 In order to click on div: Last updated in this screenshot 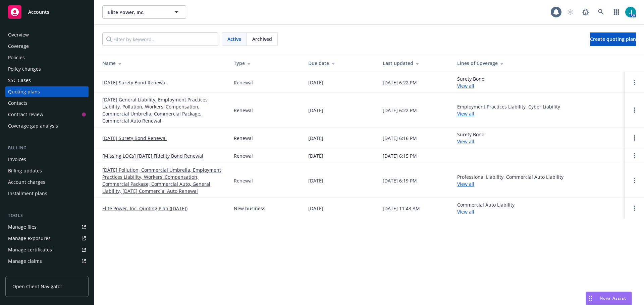, I will do `click(414, 63)`.